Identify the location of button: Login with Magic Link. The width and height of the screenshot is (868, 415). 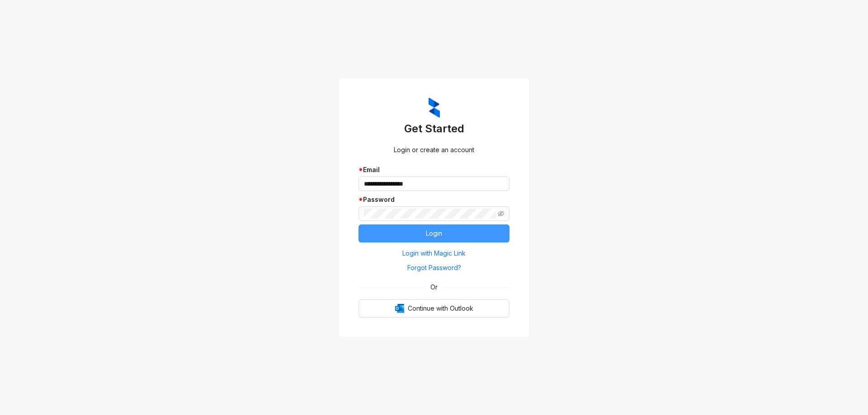
(434, 253).